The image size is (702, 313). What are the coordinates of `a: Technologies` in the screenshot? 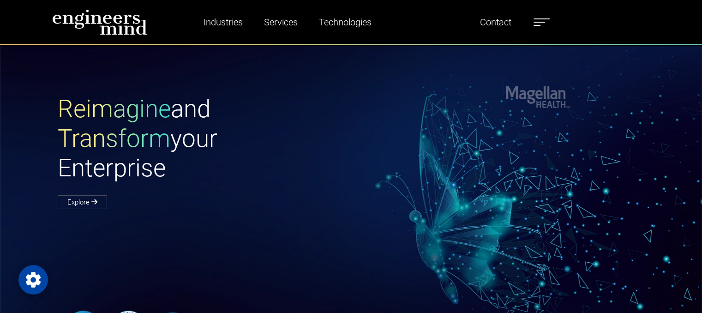 It's located at (345, 22).